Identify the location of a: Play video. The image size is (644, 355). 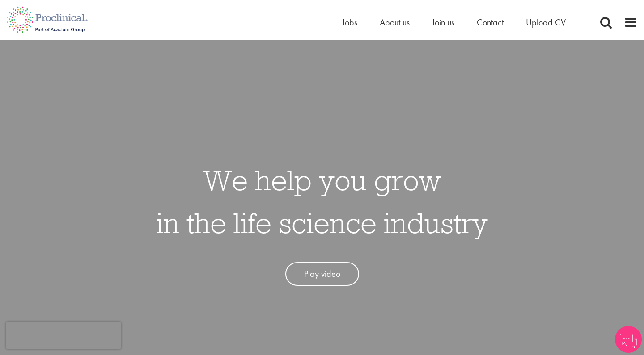
(322, 274).